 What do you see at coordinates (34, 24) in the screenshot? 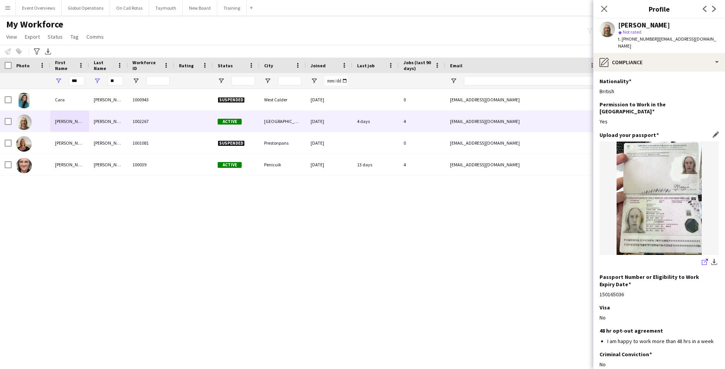
I see `span: My Workforce` at bounding box center [34, 24].